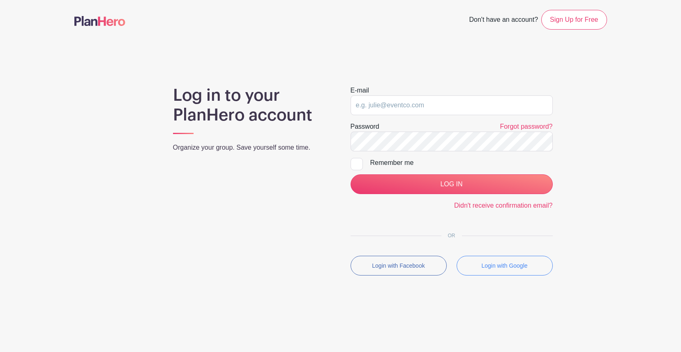  What do you see at coordinates (100, 21) in the screenshot?
I see `img: logo-507f7623f17ff9eddc593b1ce0a138ce2505c220e1c5a4e2b4648c50719b7d32.svg` at bounding box center [100, 21].